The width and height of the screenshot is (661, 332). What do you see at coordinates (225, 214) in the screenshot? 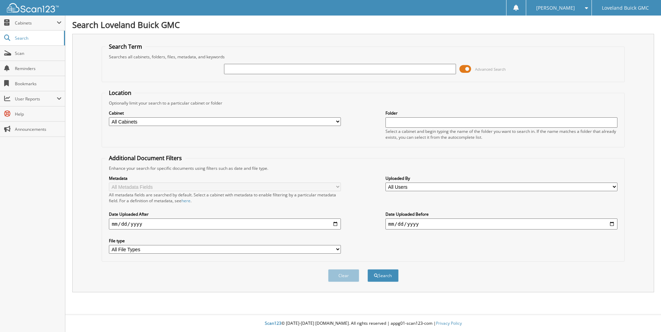
I see `label: Date Uploaded After` at bounding box center [225, 214].